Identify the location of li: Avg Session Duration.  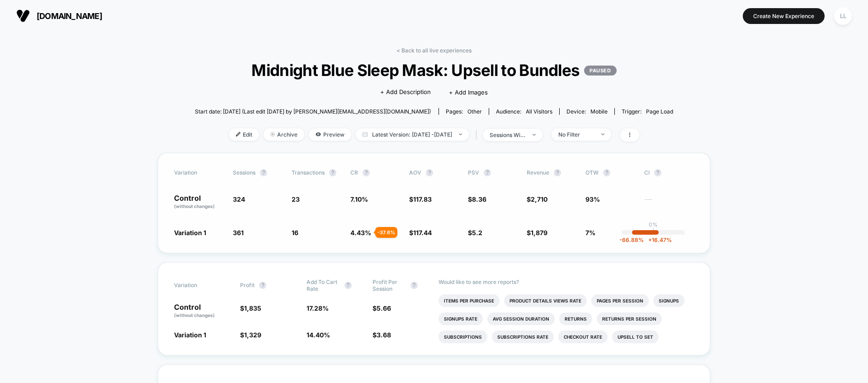
(521, 319).